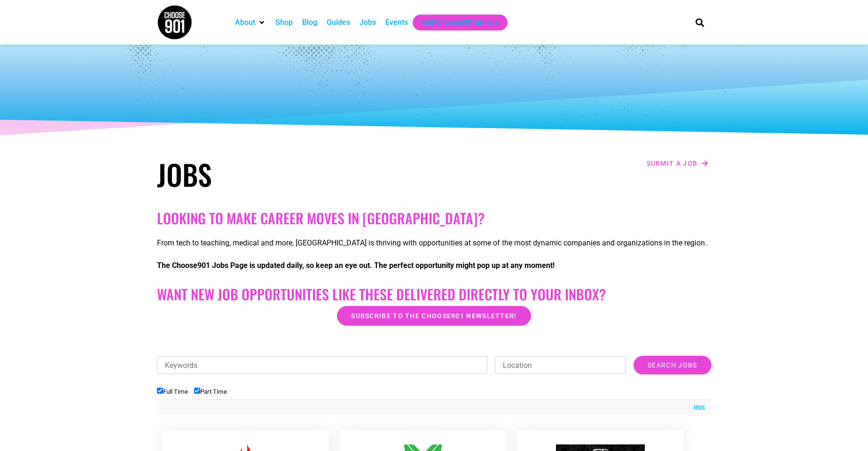 Image resolution: width=868 pixels, height=451 pixels. I want to click on nav: Main nav, so click(455, 23).